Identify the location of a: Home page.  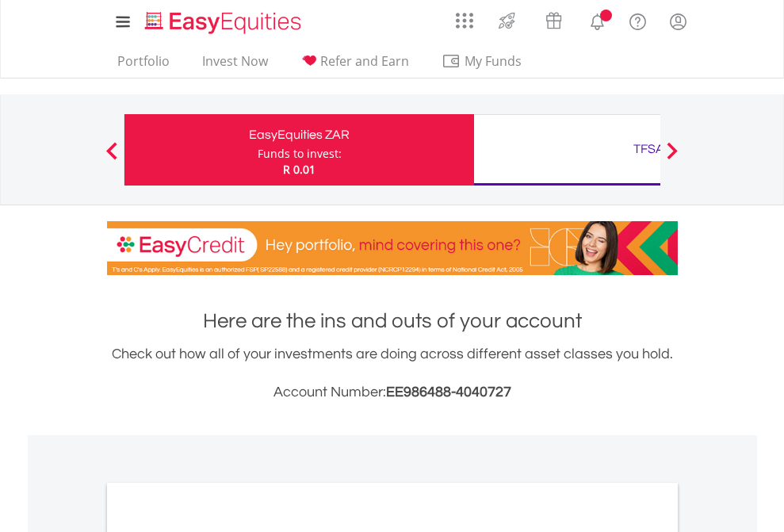
(222, 20).